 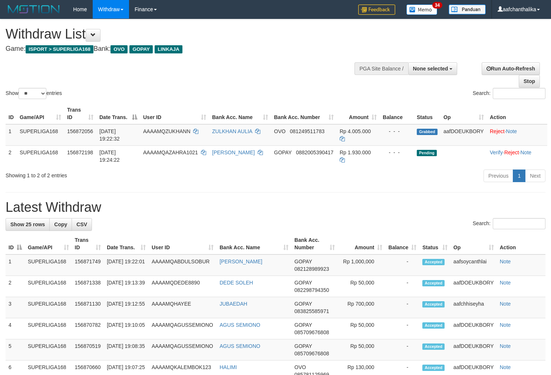 I want to click on td: Rp 50,000, so click(x=361, y=328).